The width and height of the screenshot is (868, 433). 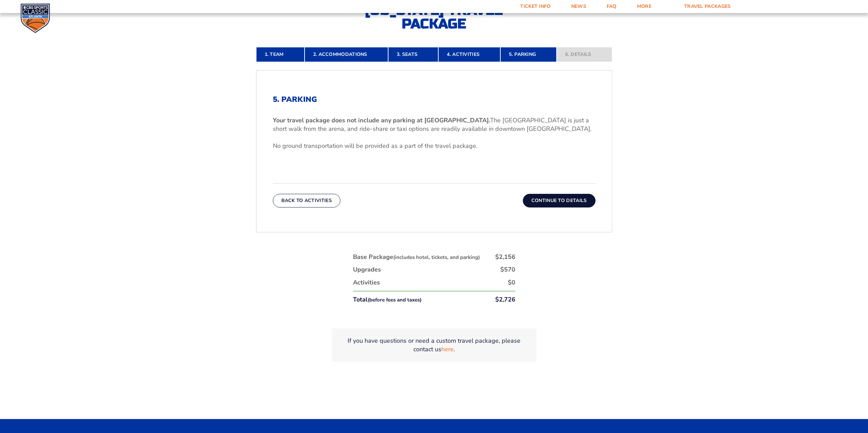 What do you see at coordinates (434, 100) in the screenshot?
I see `h2: 5. Parking` at bounding box center [434, 100].